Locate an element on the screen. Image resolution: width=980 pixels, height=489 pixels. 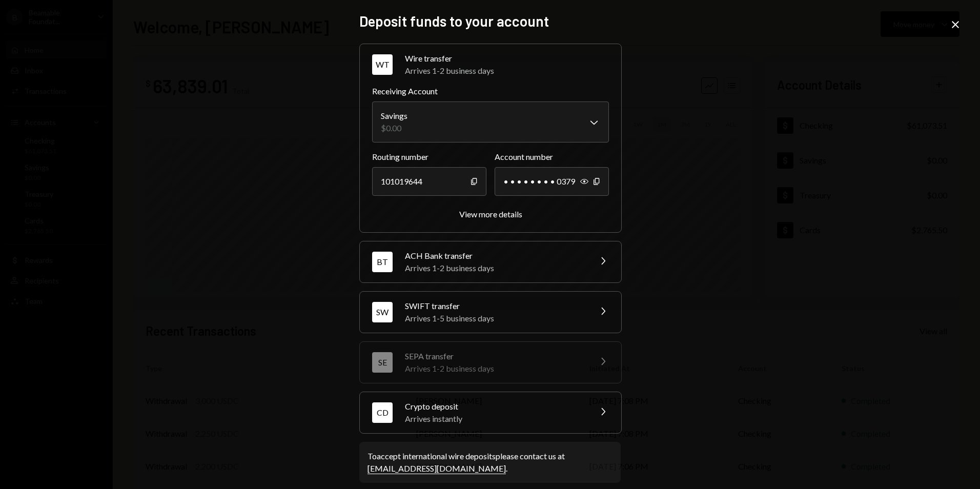
div: Arrives 1-5 business days is located at coordinates (495, 319).